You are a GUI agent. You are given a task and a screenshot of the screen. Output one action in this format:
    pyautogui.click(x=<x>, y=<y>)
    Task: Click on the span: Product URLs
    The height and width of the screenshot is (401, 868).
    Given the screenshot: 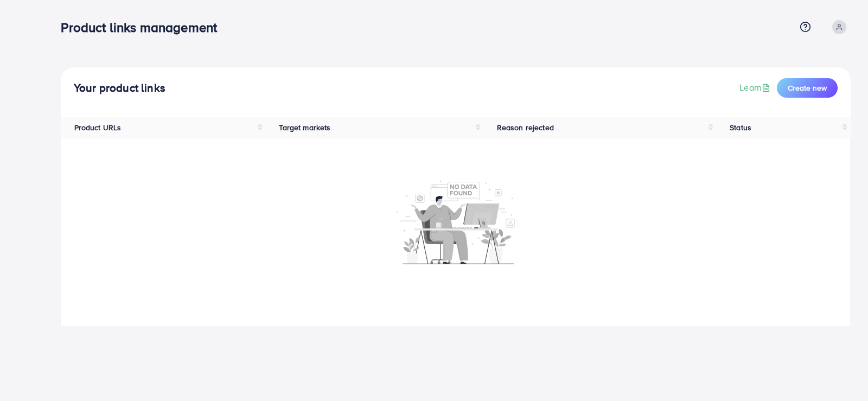 What is the action you would take?
    pyautogui.click(x=98, y=127)
    